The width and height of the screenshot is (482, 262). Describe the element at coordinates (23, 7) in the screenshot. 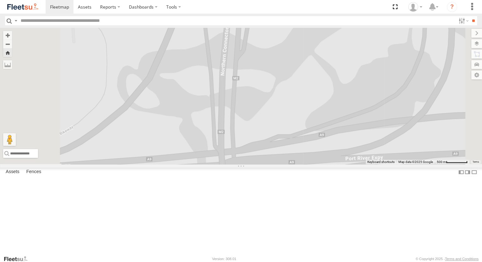

I see `img: fleetsu-logo-horizontal.svg` at that location.